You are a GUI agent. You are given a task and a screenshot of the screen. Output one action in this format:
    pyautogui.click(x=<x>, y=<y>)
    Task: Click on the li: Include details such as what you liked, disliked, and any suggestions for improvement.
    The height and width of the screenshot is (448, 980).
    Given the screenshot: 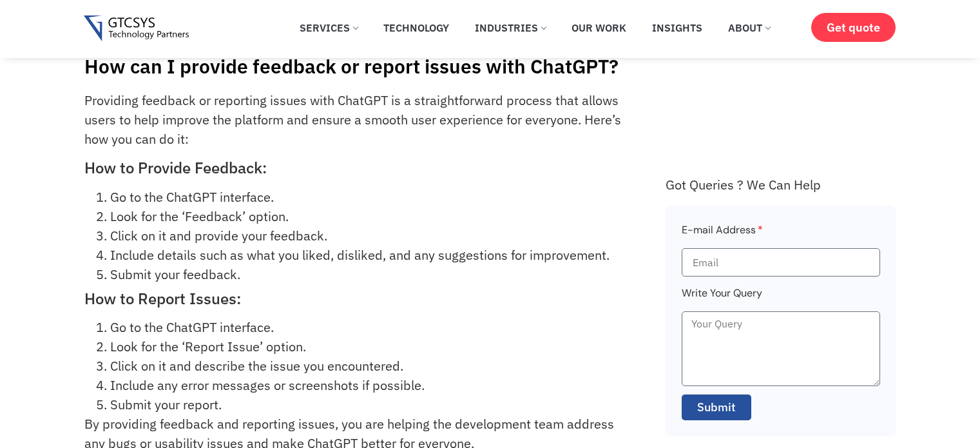 What is the action you would take?
    pyautogui.click(x=373, y=255)
    